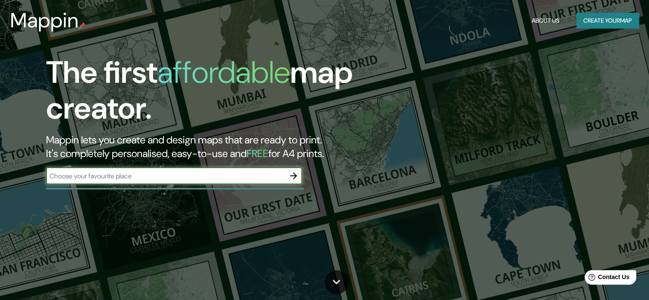 The image size is (649, 300). Describe the element at coordinates (208, 147) in the screenshot. I see `h2: Mappin lets you create and design maps that are ready to print. It's completely personalised, eas...` at that location.